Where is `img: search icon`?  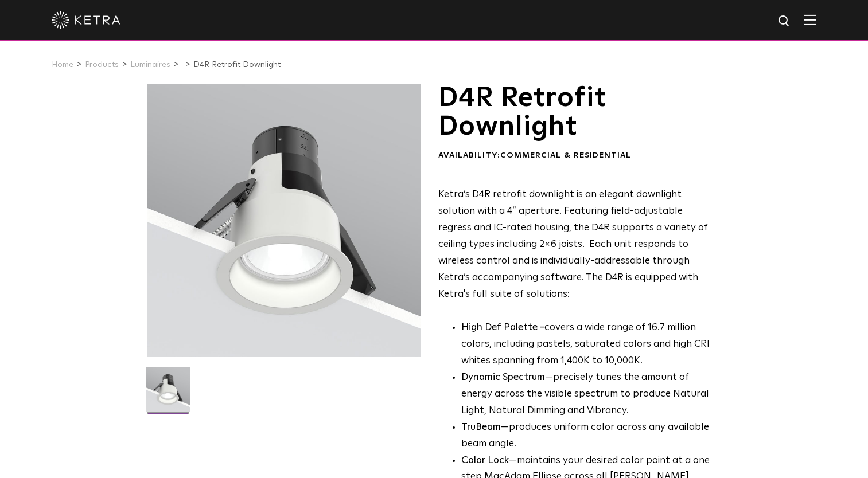 img: search icon is located at coordinates (784, 22).